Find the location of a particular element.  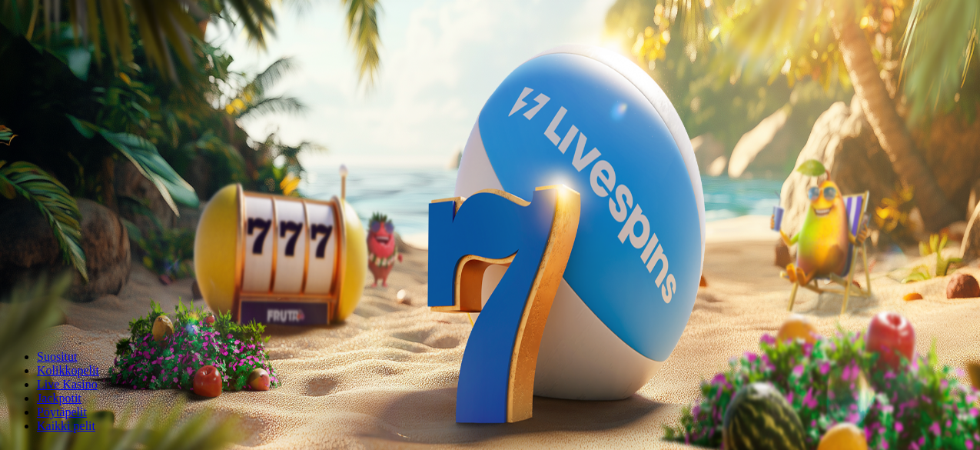

span: Live Kasino is located at coordinates (67, 384).